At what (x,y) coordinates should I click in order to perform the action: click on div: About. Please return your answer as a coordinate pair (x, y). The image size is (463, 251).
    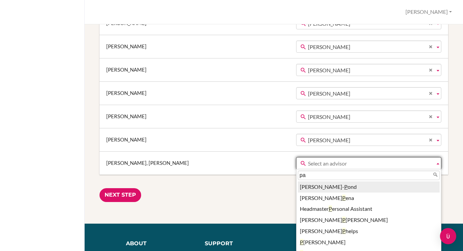
    Looking at the image, I should click on (160, 244).